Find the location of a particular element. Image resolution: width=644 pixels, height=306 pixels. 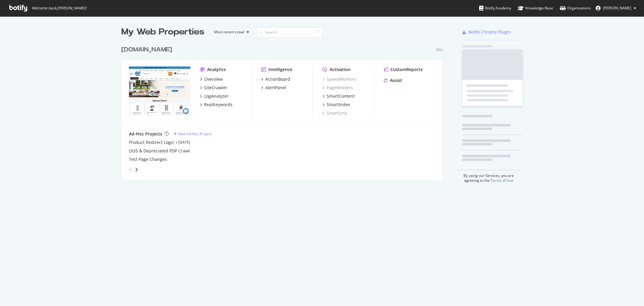

div: OOS & Depreciated PDP Crawl is located at coordinates (159, 151).